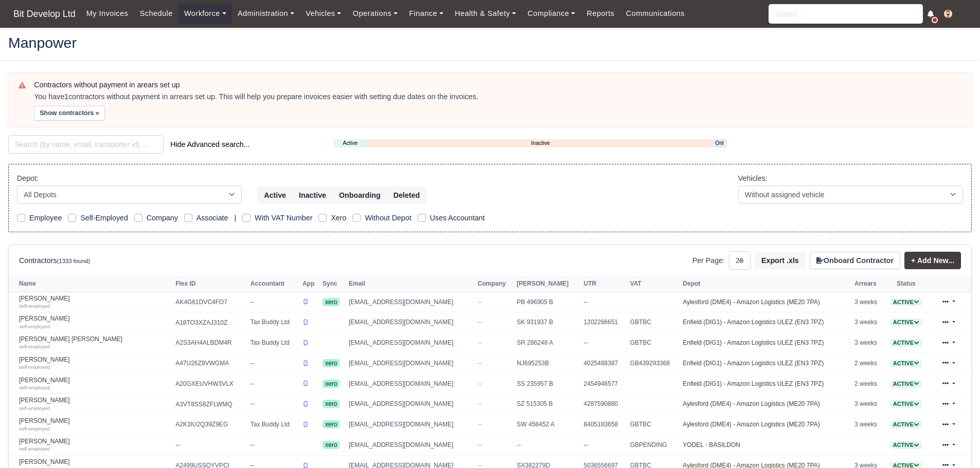  Describe the element at coordinates (210, 343) in the screenshot. I see `td: A2S3AH4ALBDM4R` at that location.